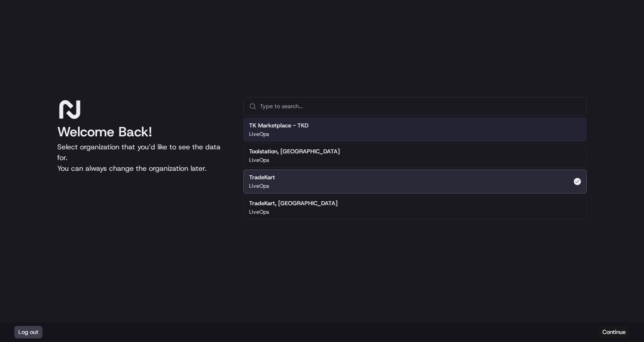  I want to click on h2: TK Marketplace - TKD, so click(279, 126).